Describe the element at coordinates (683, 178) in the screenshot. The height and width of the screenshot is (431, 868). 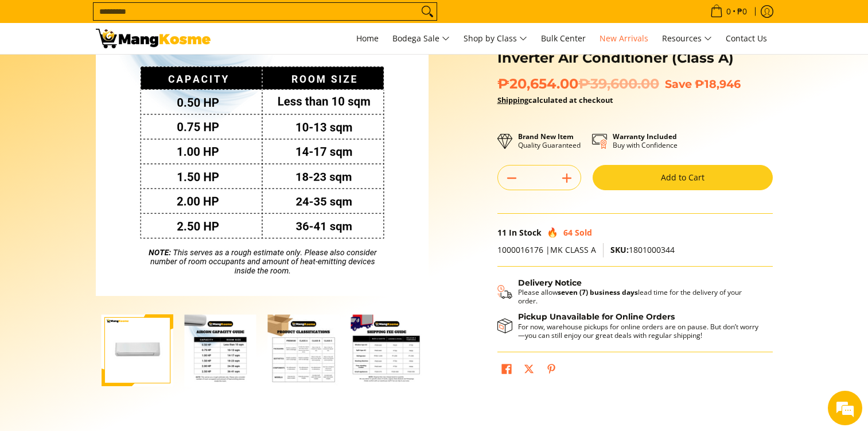
I see `button: Add to Cart` at that location.